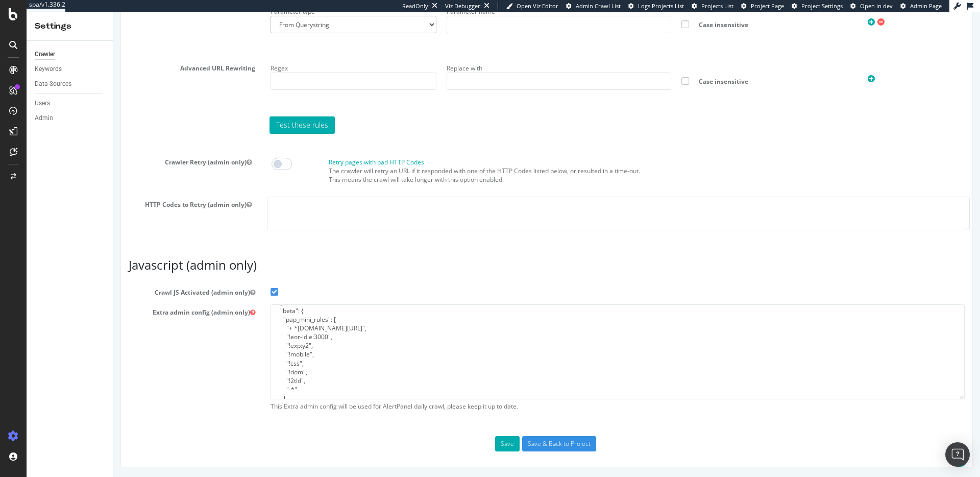 The width and height of the screenshot is (980, 477). What do you see at coordinates (433, 252) in the screenshot?
I see `h3: Javascript (admin only)` at bounding box center [433, 252].